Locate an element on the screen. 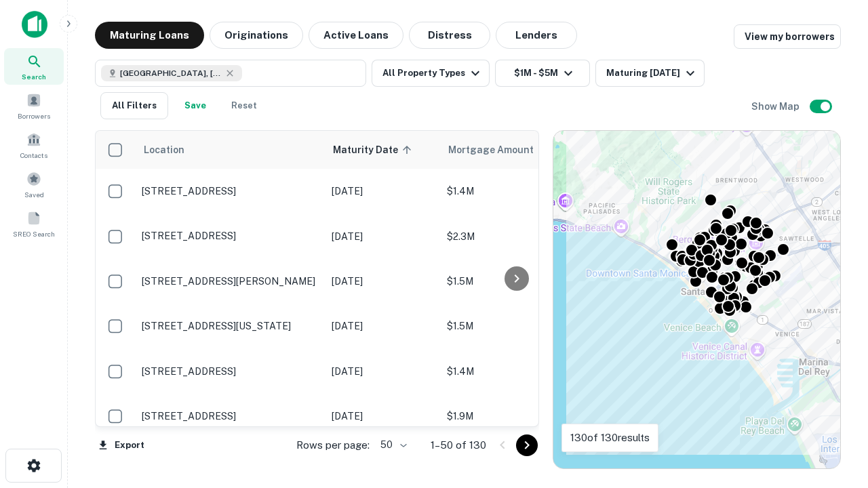 The image size is (868, 488). a: Saved is located at coordinates (34, 184).